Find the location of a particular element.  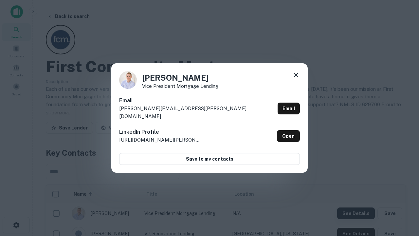

h6: LinkedIn Profile is located at coordinates (160, 132).